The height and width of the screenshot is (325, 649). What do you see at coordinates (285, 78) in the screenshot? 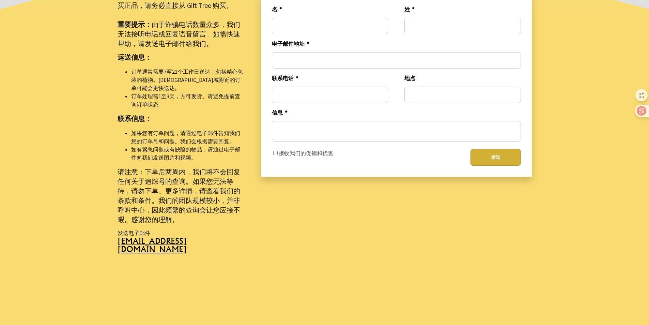
I see `font: 联系电话 *` at bounding box center [285, 78].